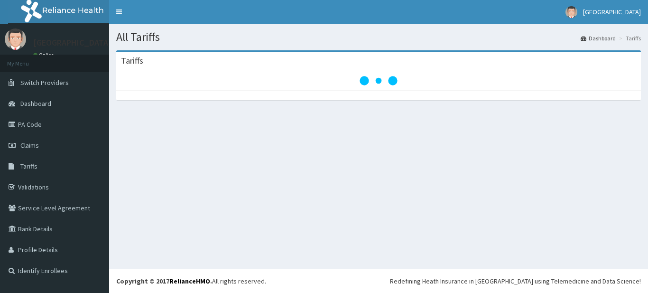 This screenshot has width=648, height=293. I want to click on a: RelianceHMO, so click(190, 281).